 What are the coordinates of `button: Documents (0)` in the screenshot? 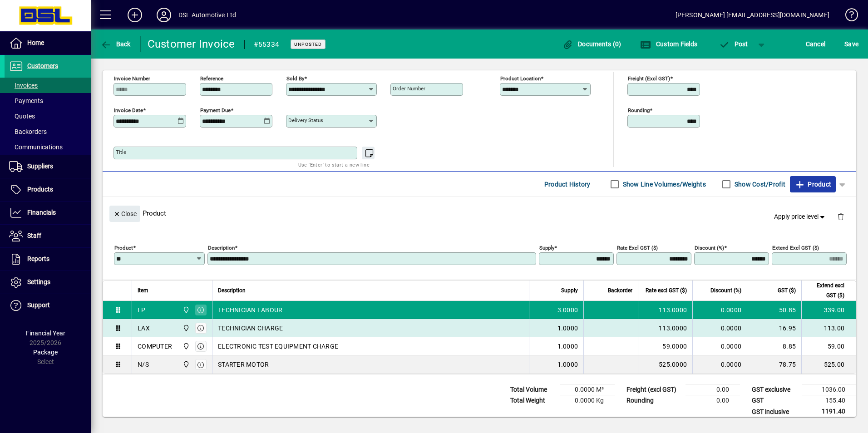 It's located at (592, 44).